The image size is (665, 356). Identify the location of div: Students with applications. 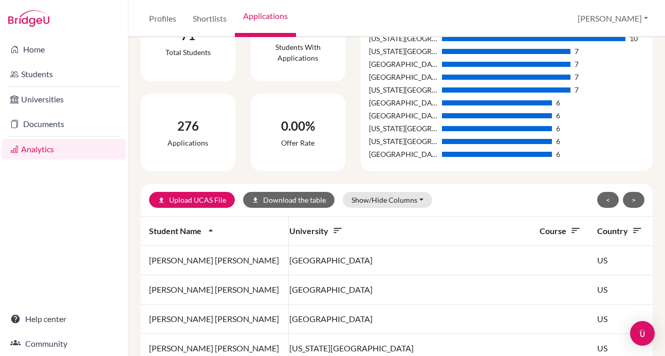
(298, 52).